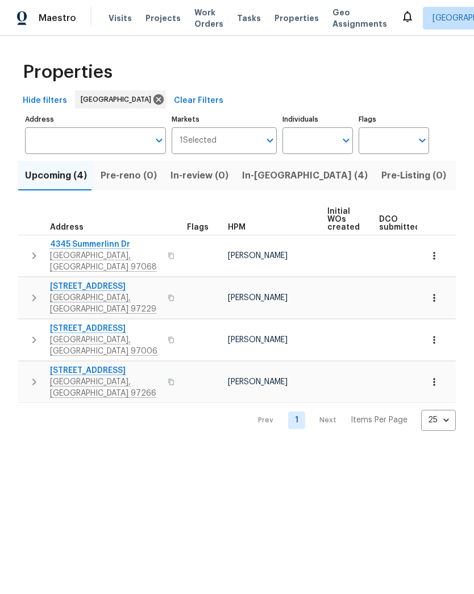 Image resolution: width=474 pixels, height=594 pixels. I want to click on span: HPM, so click(237, 228).